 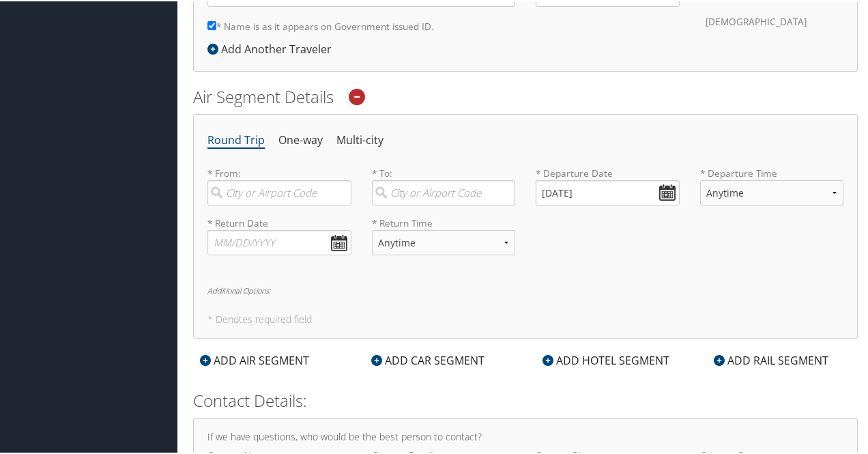 I want to click on label: * Return Date, so click(x=279, y=222).